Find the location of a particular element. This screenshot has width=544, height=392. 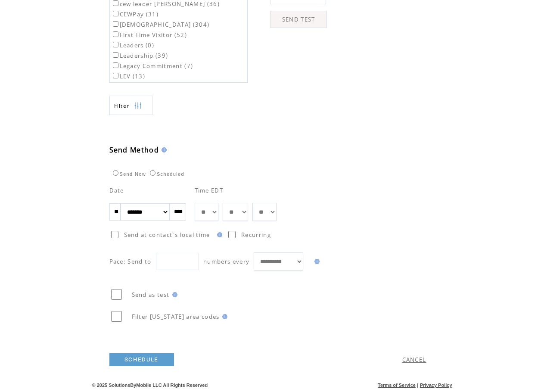

label: CEWPay (31) is located at coordinates (135, 14).